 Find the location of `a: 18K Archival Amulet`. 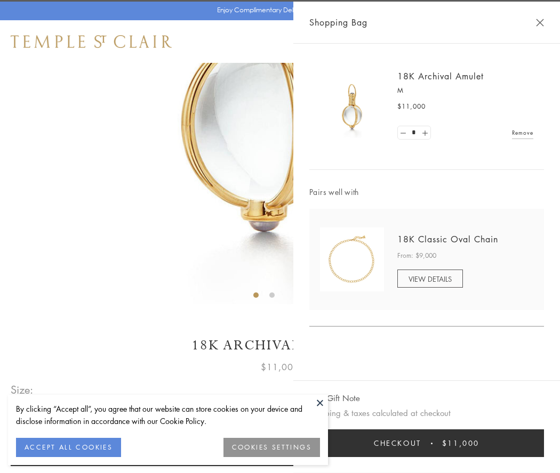

a: 18K Archival Amulet is located at coordinates (440, 76).